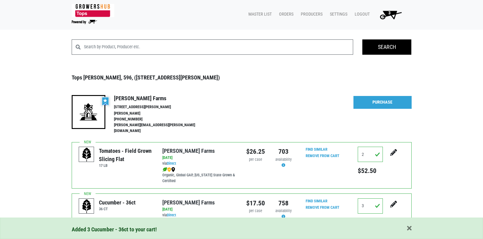  I want to click on h5: $52.50, so click(370, 171).